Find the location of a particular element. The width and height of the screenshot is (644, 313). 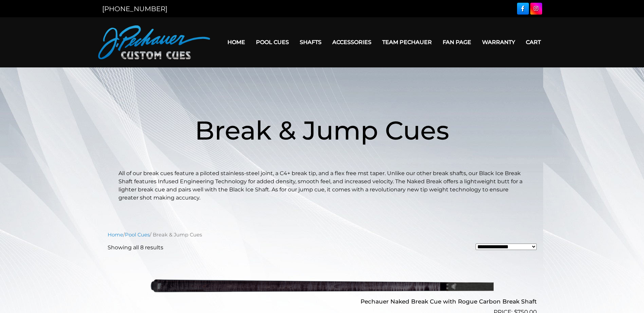

a: Accessories is located at coordinates (352, 42).